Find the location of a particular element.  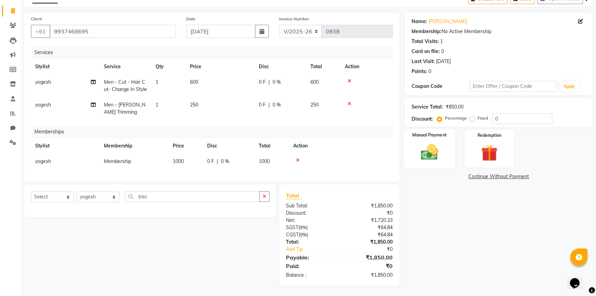

label: Fixed is located at coordinates (483, 118).